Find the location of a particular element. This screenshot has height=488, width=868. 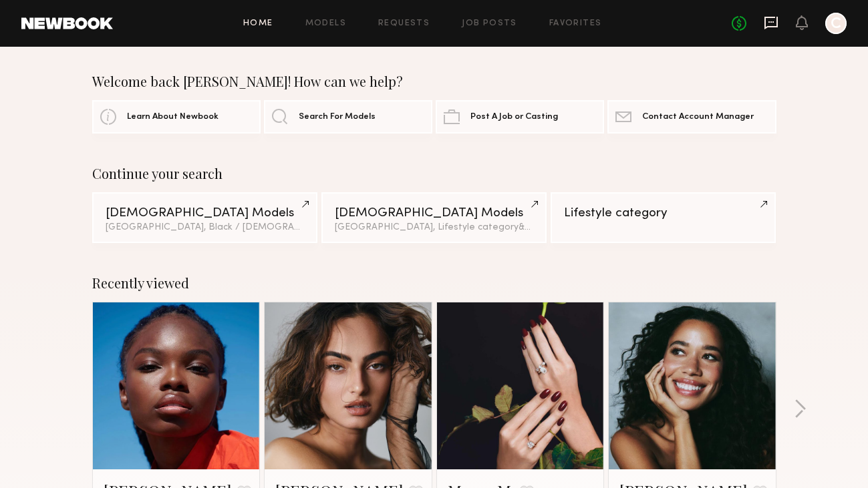

span: Learn About Newbook is located at coordinates (172, 117).